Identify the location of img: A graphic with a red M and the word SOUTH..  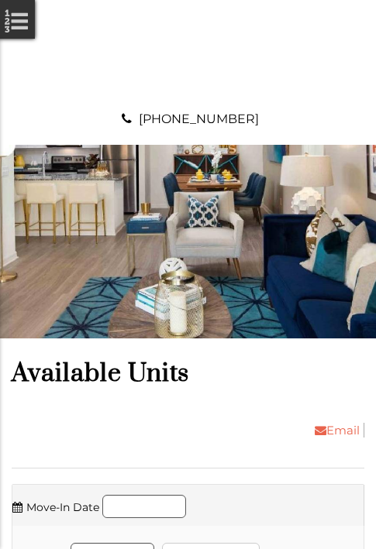
(188, 54).